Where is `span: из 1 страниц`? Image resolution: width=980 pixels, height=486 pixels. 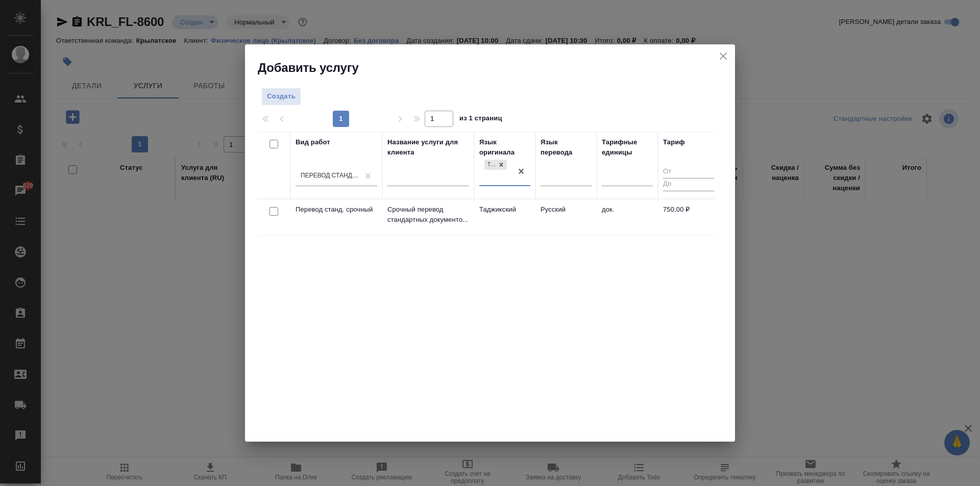
span: из 1 страниц is located at coordinates (481, 120).